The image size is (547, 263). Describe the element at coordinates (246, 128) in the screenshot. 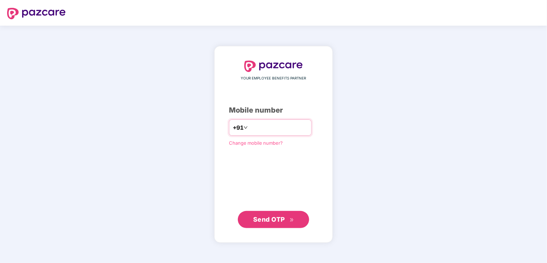

I see `span: down` at that location.